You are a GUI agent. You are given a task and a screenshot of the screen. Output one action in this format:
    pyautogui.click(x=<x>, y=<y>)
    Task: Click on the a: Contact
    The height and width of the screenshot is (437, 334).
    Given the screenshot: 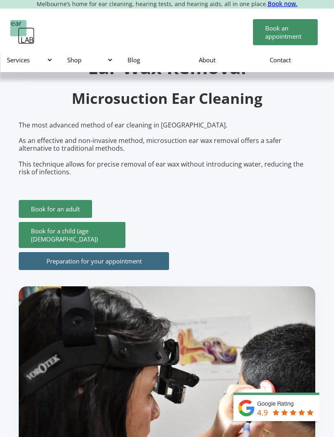 What is the action you would take?
    pyautogui.click(x=298, y=60)
    